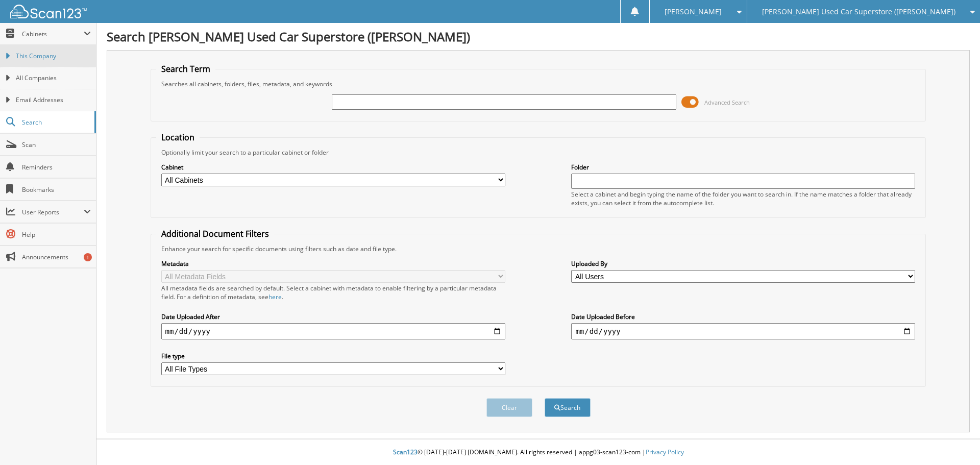 This screenshot has width=980, height=465. I want to click on div: Searches all cabinets, folders, files, metadata, and keywords, so click(539, 84).